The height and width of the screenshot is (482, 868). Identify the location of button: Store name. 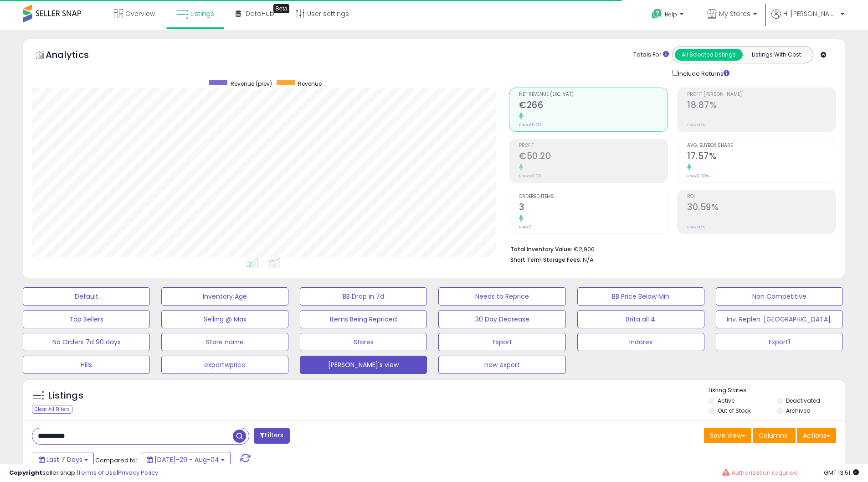
(225, 341).